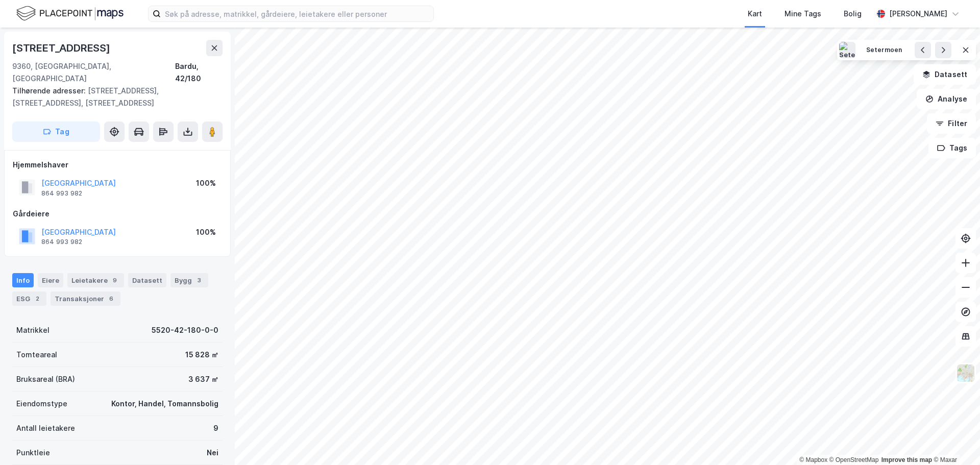  What do you see at coordinates (23, 280) in the screenshot?
I see `div: Info` at bounding box center [23, 280].